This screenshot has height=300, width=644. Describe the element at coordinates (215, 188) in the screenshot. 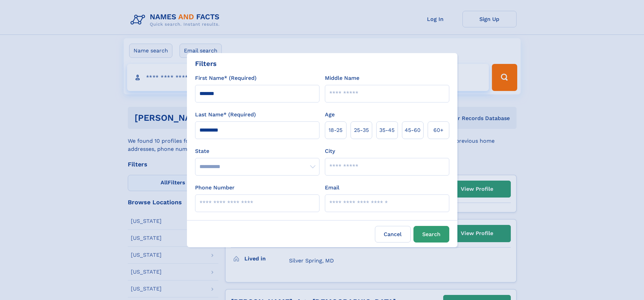

I see `label: Phone Number` at that location.